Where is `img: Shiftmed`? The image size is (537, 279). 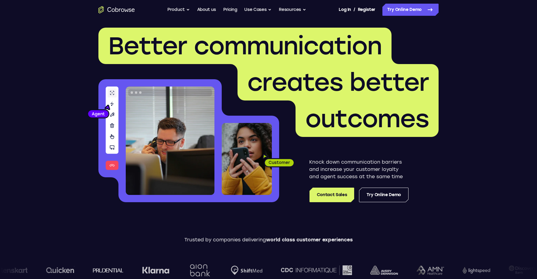 img: Shiftmed is located at coordinates (245, 270).